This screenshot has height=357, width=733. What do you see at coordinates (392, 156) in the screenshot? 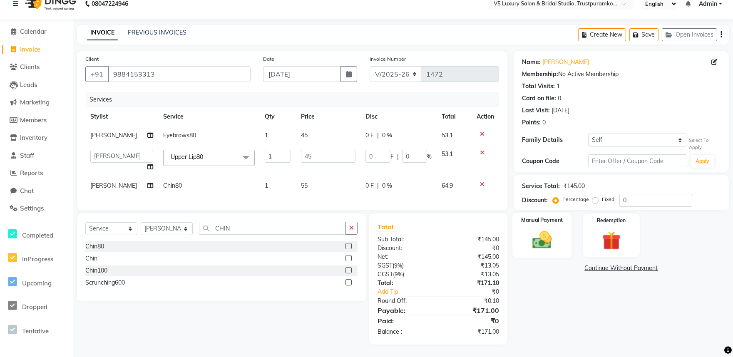
I see `span: F` at bounding box center [392, 156].